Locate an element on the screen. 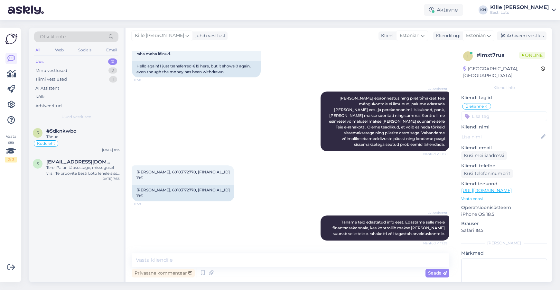  span: Ülekanne is located at coordinates (474, 106).